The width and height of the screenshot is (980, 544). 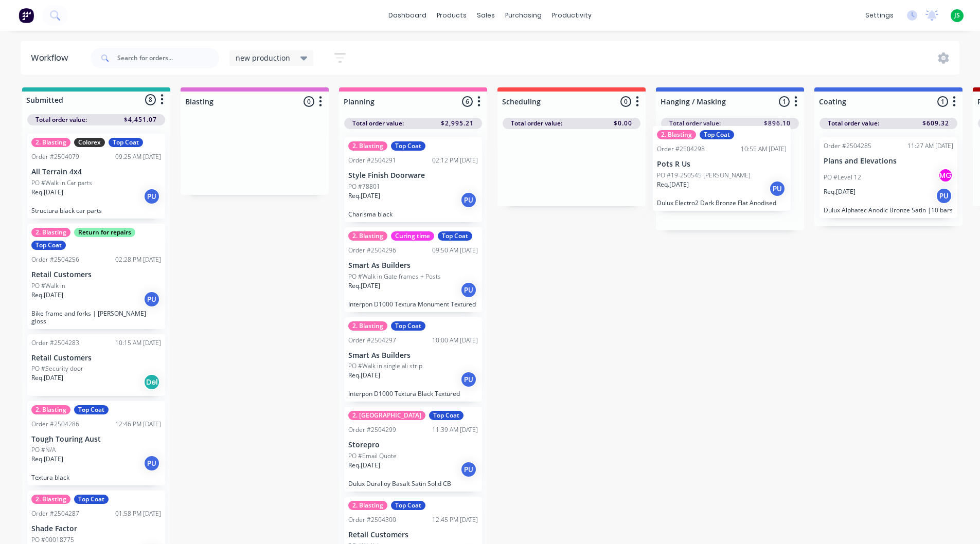 What do you see at coordinates (523, 16) in the screenshot?
I see `div: purchasing` at bounding box center [523, 16].